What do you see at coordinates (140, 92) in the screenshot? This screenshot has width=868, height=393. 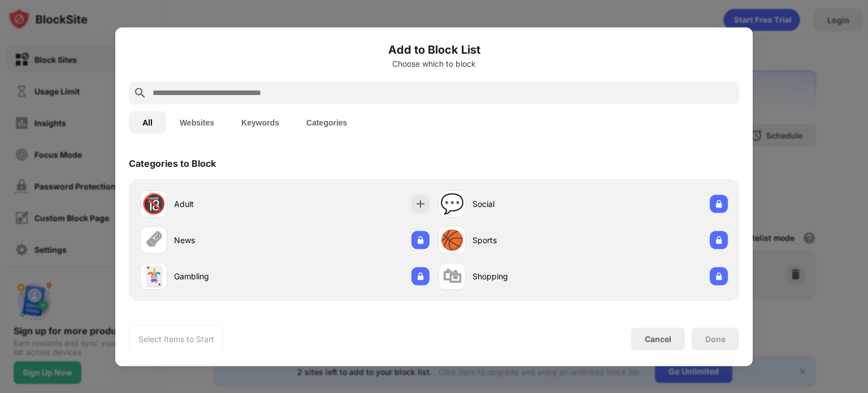 I see `img: search.svg` at bounding box center [140, 92].